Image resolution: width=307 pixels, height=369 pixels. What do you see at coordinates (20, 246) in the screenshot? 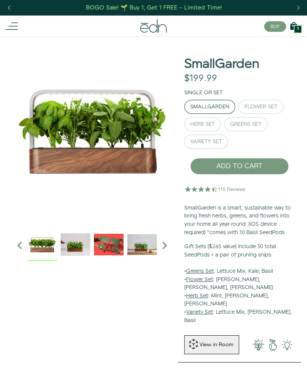
I see `i: Previous slide` at bounding box center [20, 246].